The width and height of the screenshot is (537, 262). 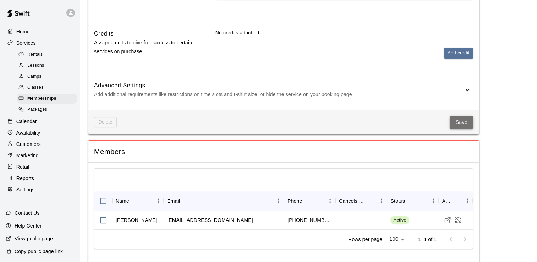 What do you see at coordinates (279, 94) in the screenshot?
I see `p: Add additional requirements like restrictions on time slots and t-shirt size, or hide the service...` at bounding box center [279, 94].